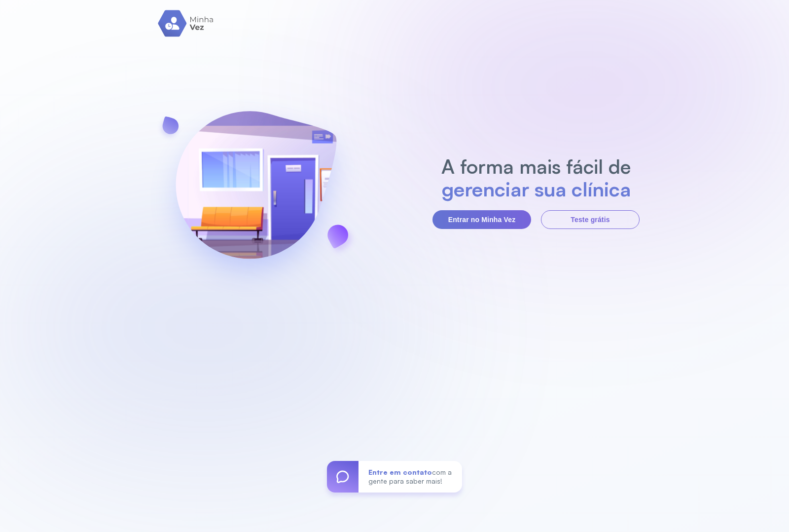  Describe the element at coordinates (256, 192) in the screenshot. I see `img: banner-login.svg` at that location.